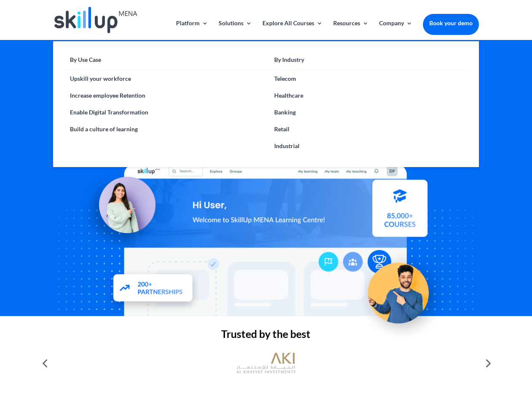 The height and width of the screenshot is (404, 532). I want to click on img: Learning Management Solution - SkillUp, so click(121, 210).